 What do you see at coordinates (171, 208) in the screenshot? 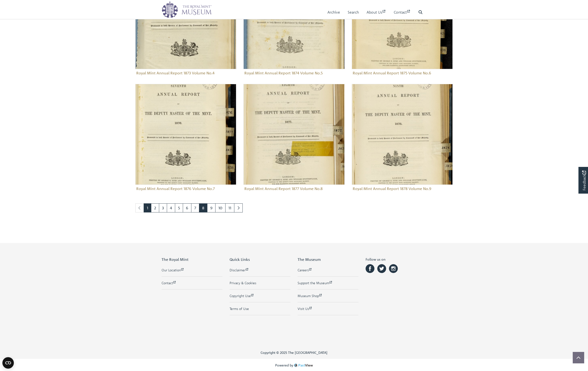
I see `a: Goto page 4` at bounding box center [171, 208].